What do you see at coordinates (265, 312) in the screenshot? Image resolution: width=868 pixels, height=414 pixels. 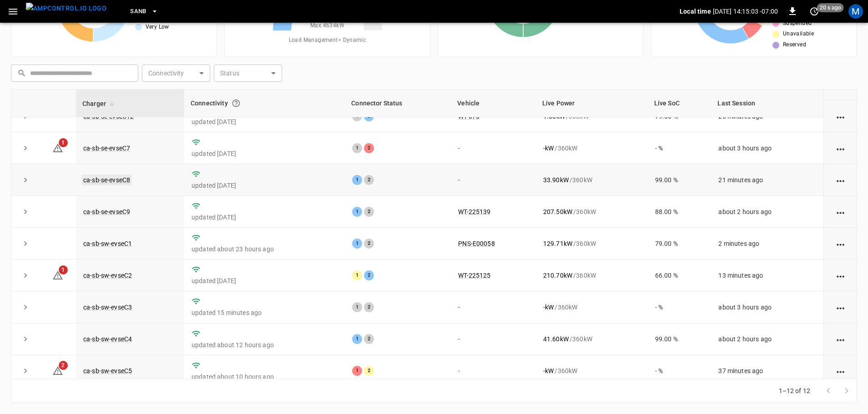 I see `p: updated 15 minutes ago` at bounding box center [265, 312].